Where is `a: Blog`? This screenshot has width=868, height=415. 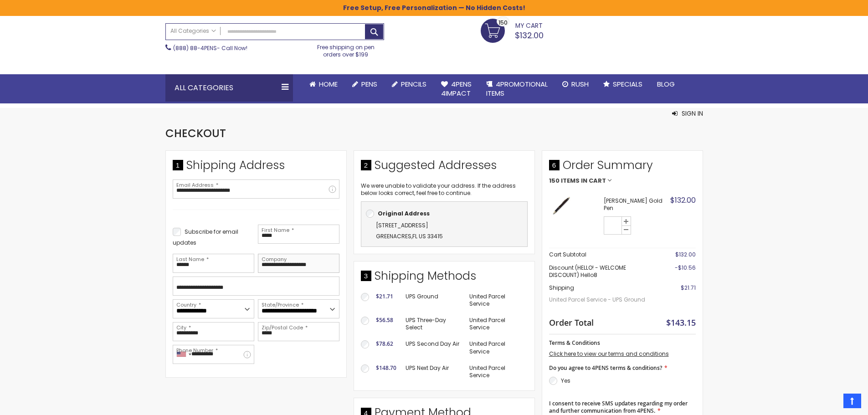
a: Blog is located at coordinates (666, 84).